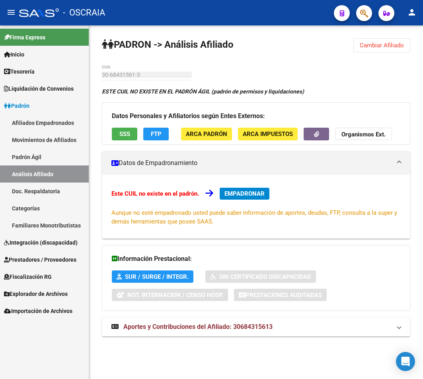 Image resolution: width=423 pixels, height=379 pixels. Describe the element at coordinates (125, 134) in the screenshot. I see `button: SSS` at that location.